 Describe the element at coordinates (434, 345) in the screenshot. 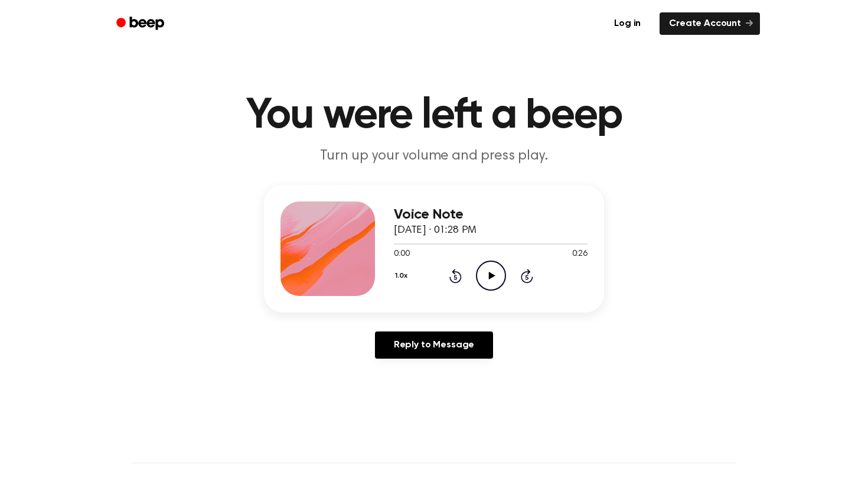

I see `a: Reply to Message` at that location.